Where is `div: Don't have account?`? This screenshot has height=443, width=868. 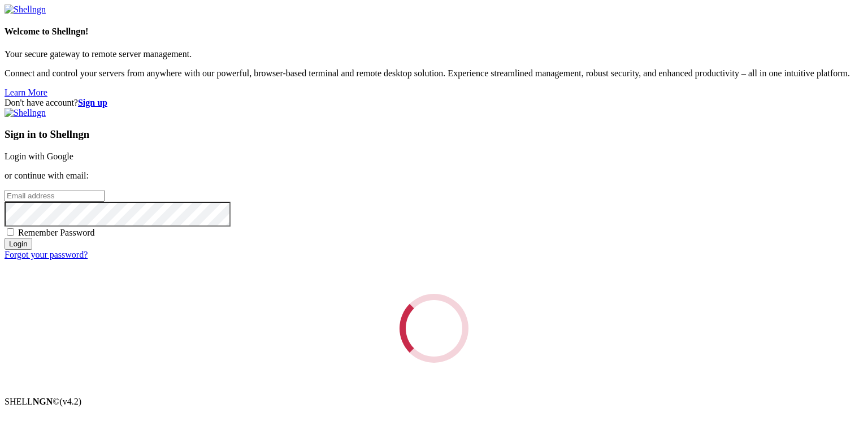 div: Don't have account? is located at coordinates (434, 103).